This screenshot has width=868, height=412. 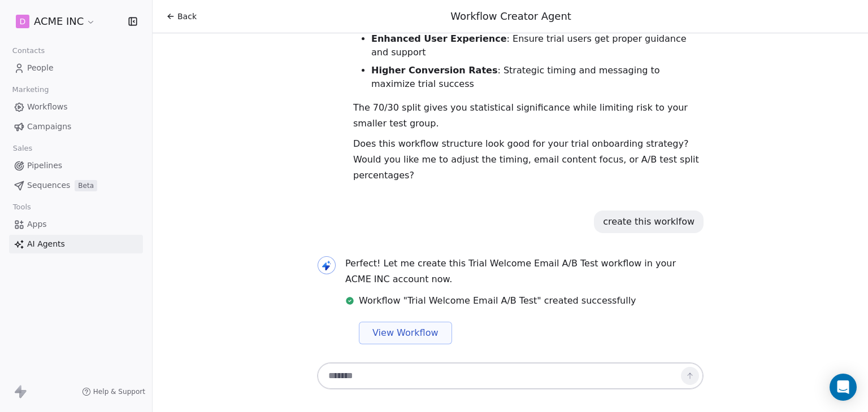 I want to click on li: : Strategic timing and messaging to maximize trial success, so click(x=537, y=78).